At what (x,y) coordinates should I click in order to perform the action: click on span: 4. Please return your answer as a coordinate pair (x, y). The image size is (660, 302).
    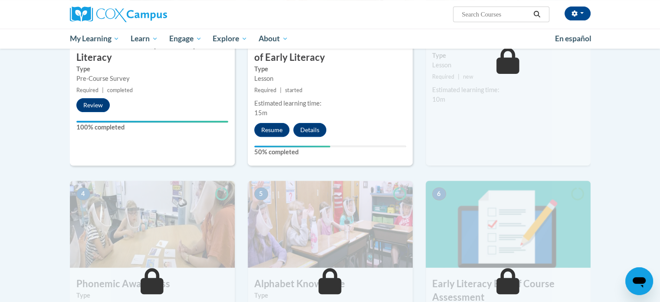
    Looking at the image, I should click on (83, 194).